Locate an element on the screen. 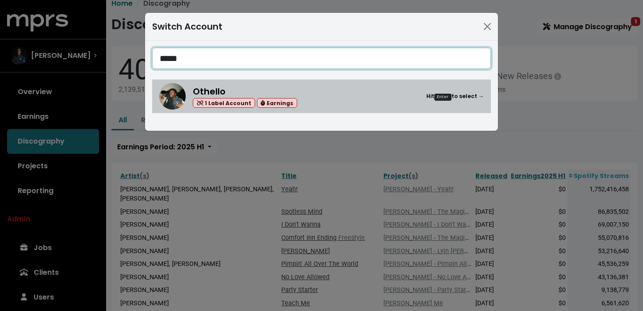 The width and height of the screenshot is (643, 311). span: Othello is located at coordinates (209, 92).